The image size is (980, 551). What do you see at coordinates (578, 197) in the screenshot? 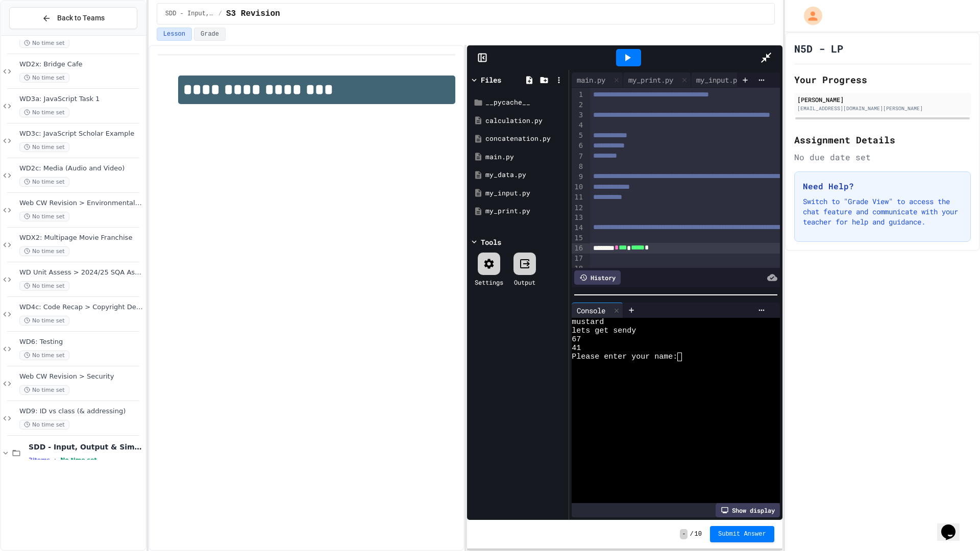
I see `div: 11` at bounding box center [578, 197].